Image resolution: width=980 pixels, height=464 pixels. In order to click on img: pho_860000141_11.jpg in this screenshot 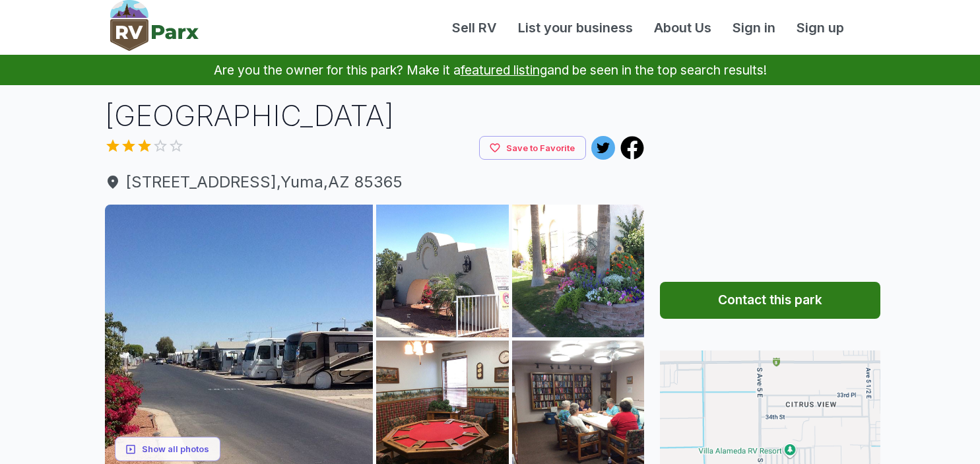, I will do `click(442, 271)`.